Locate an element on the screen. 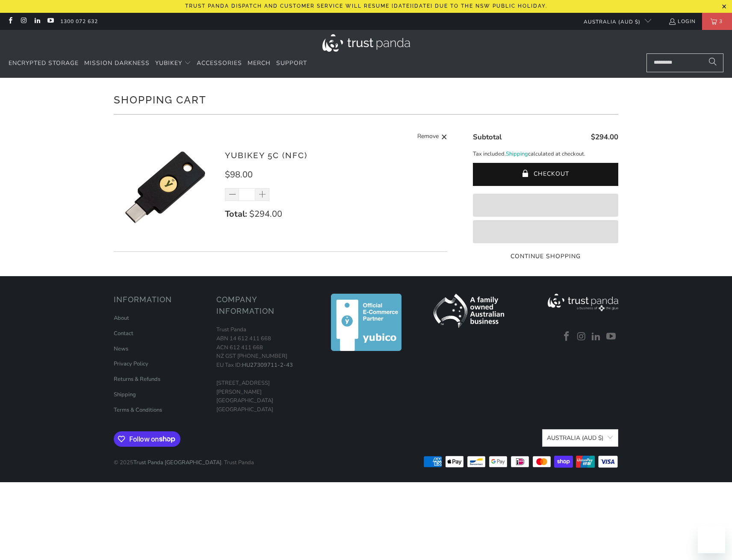 The width and height of the screenshot is (732, 560). a: Continue Shopping is located at coordinates (545, 256).